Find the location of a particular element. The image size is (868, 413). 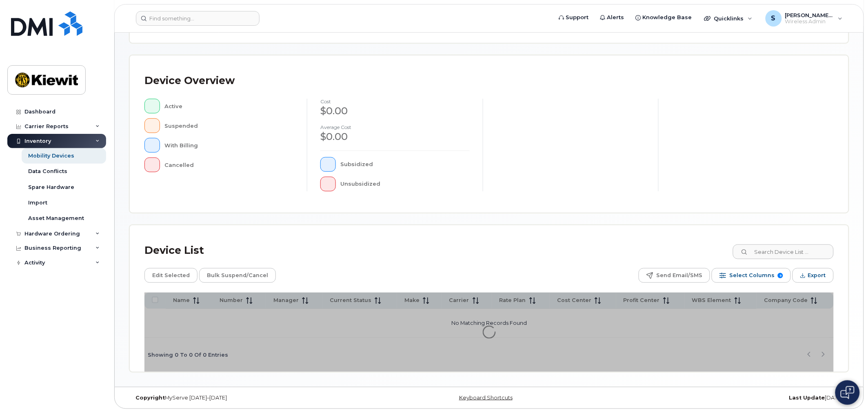

button: Send Email/SMS is located at coordinates (674, 275).